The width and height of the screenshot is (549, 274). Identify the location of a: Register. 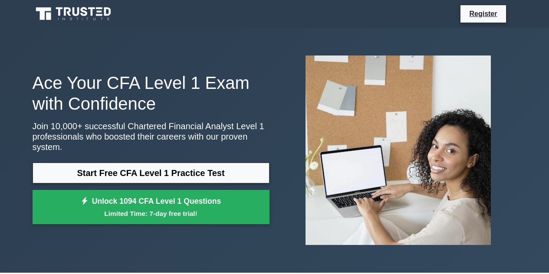
(483, 13).